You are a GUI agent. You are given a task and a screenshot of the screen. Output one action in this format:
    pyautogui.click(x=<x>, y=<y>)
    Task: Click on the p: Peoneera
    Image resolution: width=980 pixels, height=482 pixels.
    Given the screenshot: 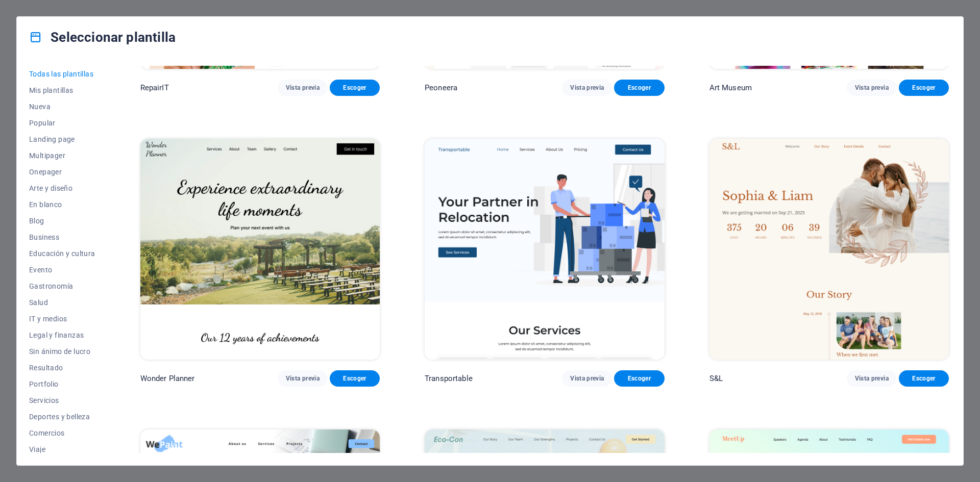 What is the action you would take?
    pyautogui.click(x=441, y=88)
    